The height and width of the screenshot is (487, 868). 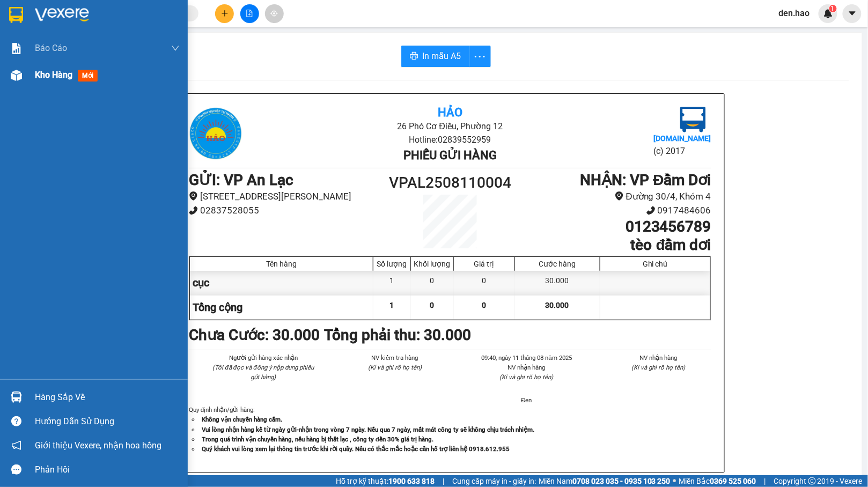 I want to click on span: Tổng cộng, so click(x=218, y=307).